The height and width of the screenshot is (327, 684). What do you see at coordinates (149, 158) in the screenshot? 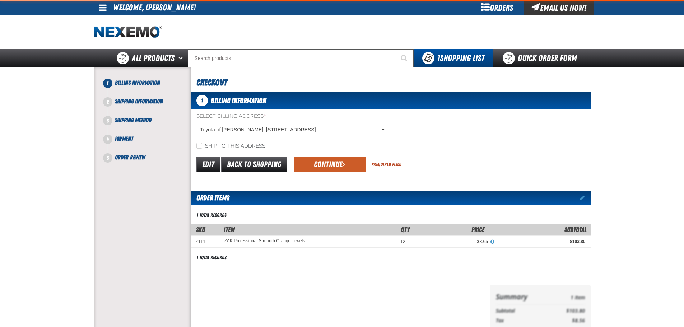
I see `li: Order Review. Step 5 of 5. Not Completed` at bounding box center [149, 158].